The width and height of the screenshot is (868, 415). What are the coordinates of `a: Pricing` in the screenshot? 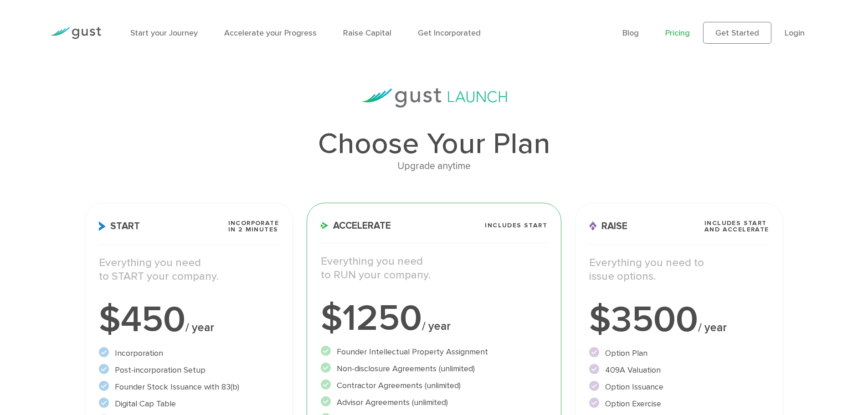 It's located at (678, 33).